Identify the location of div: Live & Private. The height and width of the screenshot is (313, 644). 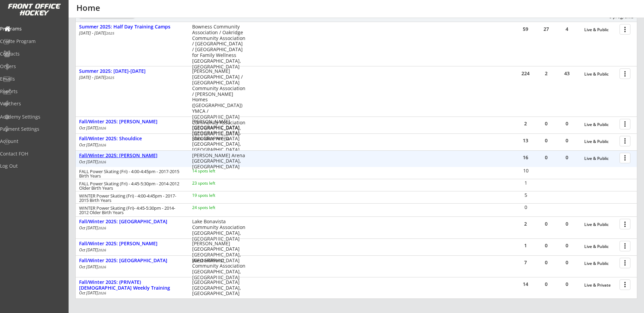
(600, 286).